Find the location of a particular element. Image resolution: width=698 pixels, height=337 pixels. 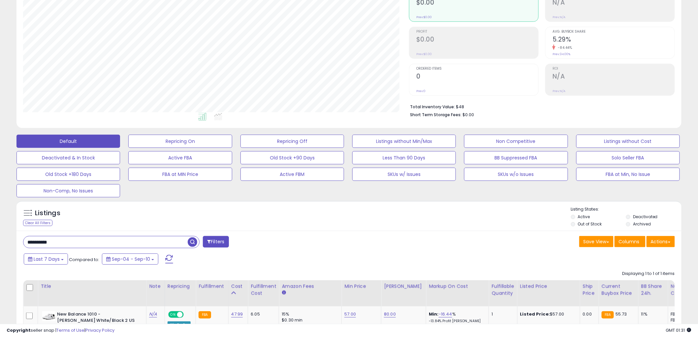

span: Columns is located at coordinates (629, 242).